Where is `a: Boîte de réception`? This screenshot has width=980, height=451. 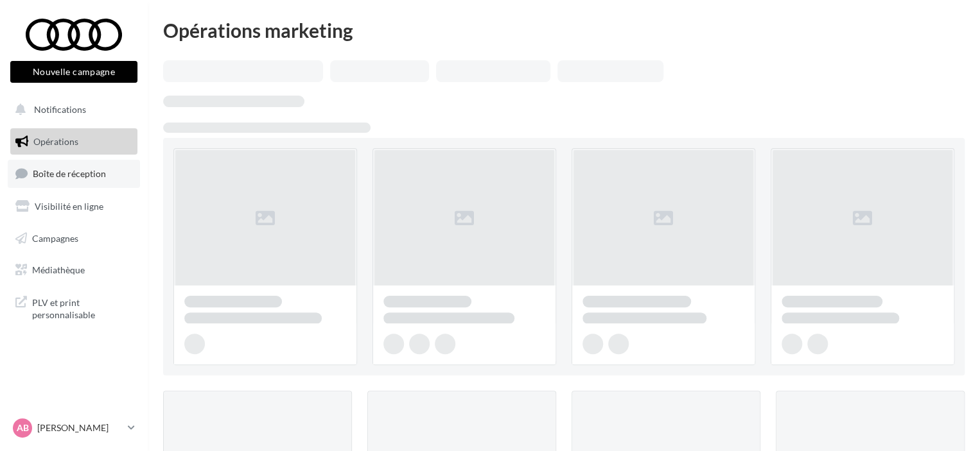 a: Boîte de réception is located at coordinates (74, 174).